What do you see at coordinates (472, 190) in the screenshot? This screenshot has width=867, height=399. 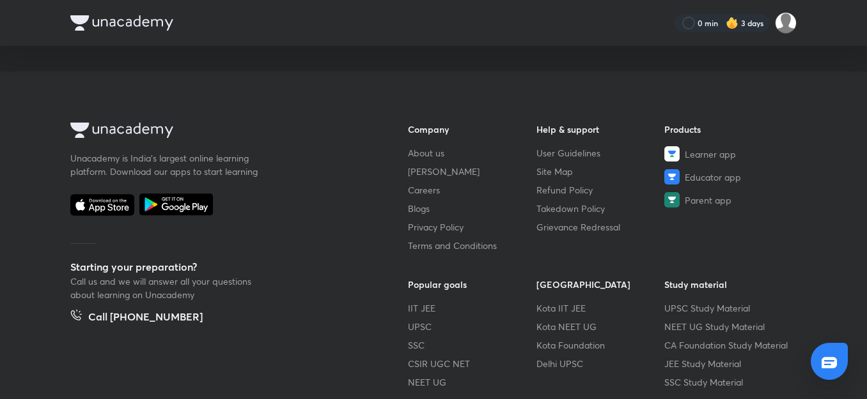 I see `a: Careers` at bounding box center [472, 190].